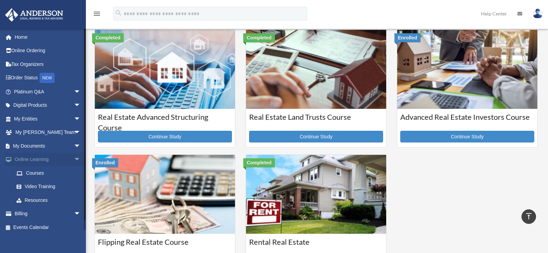  Describe the element at coordinates (468, 121) in the screenshot. I see `h3: Advanced Real Estate Investors Course` at that location.